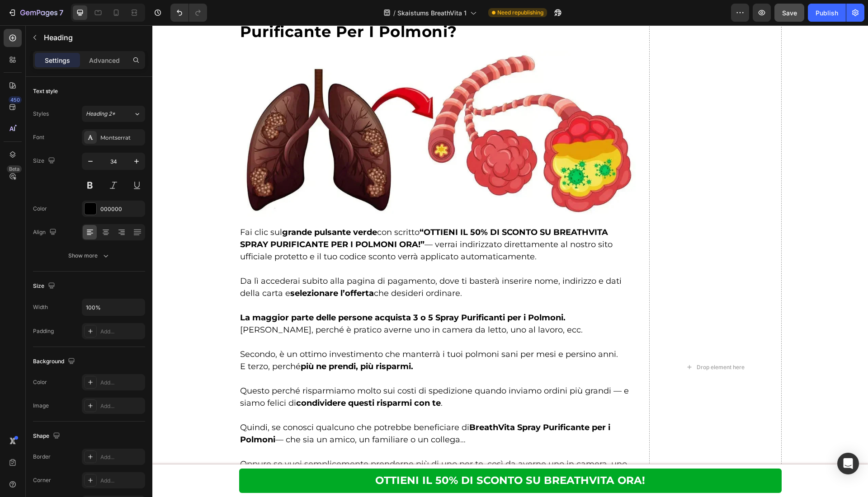 This screenshot has height=497, width=868. Describe the element at coordinates (41, 114) in the screenshot. I see `div: Styles` at that location.